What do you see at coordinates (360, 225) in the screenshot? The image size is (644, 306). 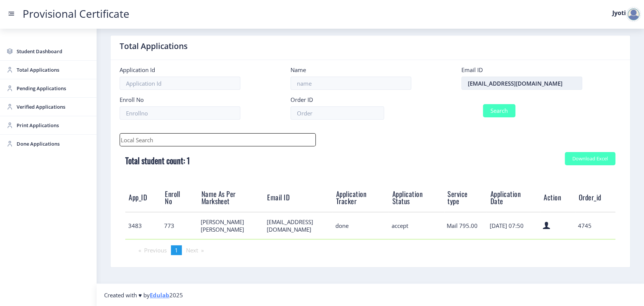 I see `td: done` at bounding box center [360, 225].